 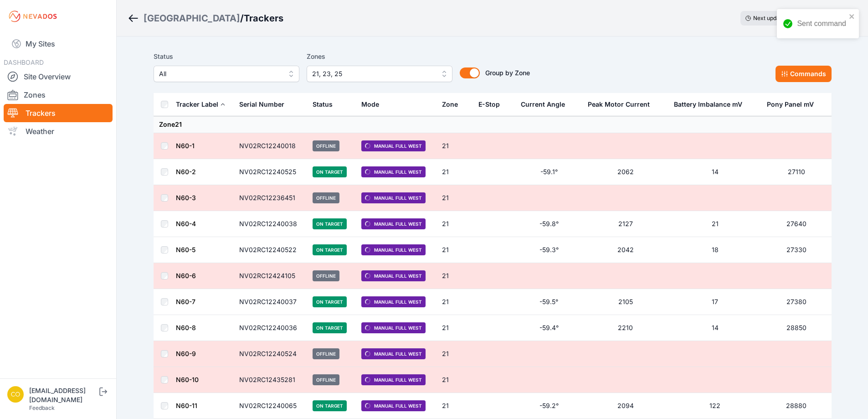 I want to click on td: 2105, so click(x=625, y=301).